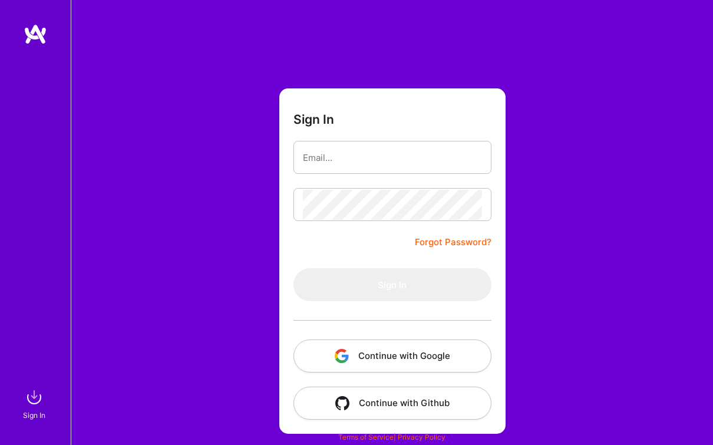 This screenshot has height=445, width=713. Describe the element at coordinates (392, 403) in the screenshot. I see `button: Continue with Github` at that location.